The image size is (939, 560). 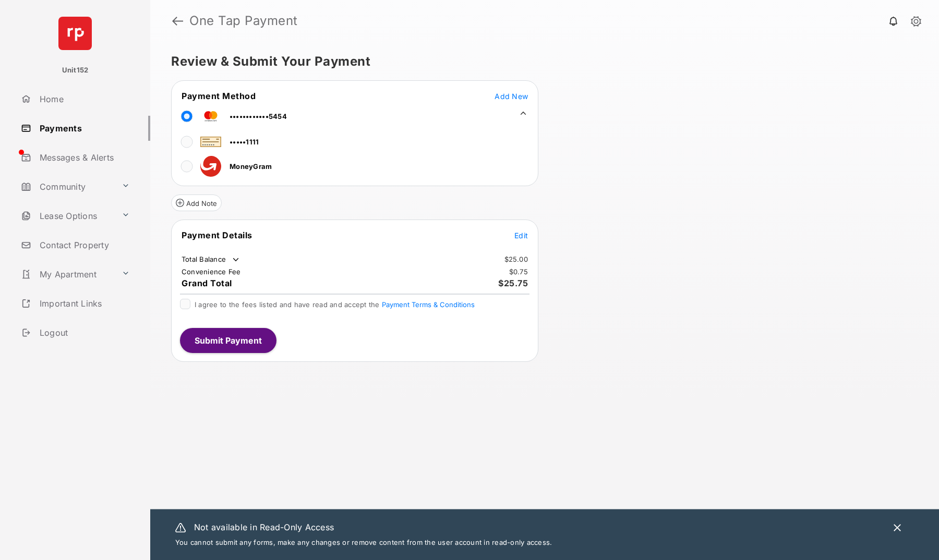 I want to click on span: Not available in Read-Only Access, so click(x=255, y=528).